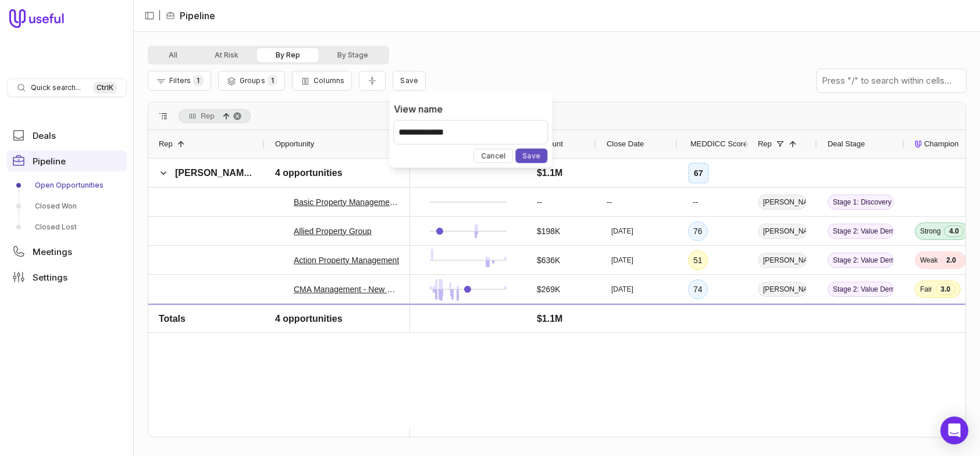  I want to click on button: At Risk, so click(227, 55).